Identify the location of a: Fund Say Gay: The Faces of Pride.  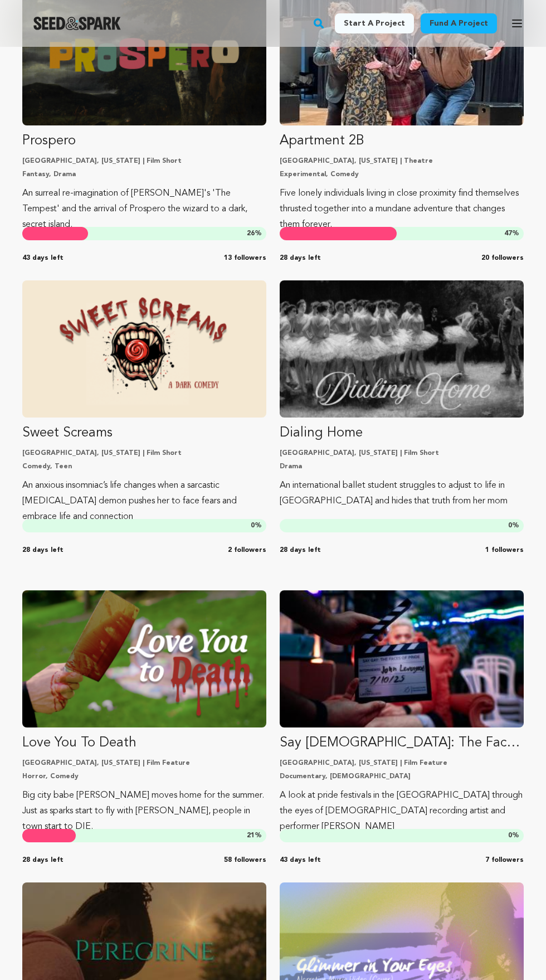
(402, 712).